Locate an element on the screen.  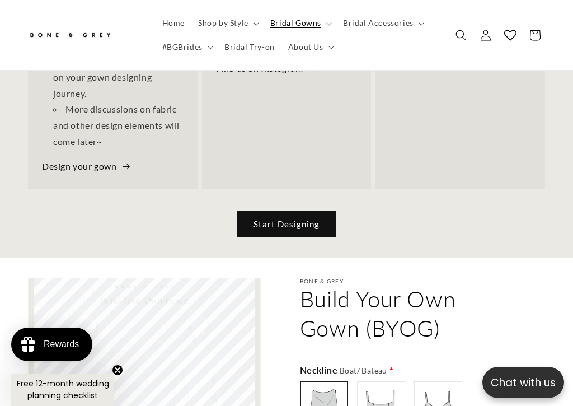
p: Chat with us is located at coordinates (524, 382).